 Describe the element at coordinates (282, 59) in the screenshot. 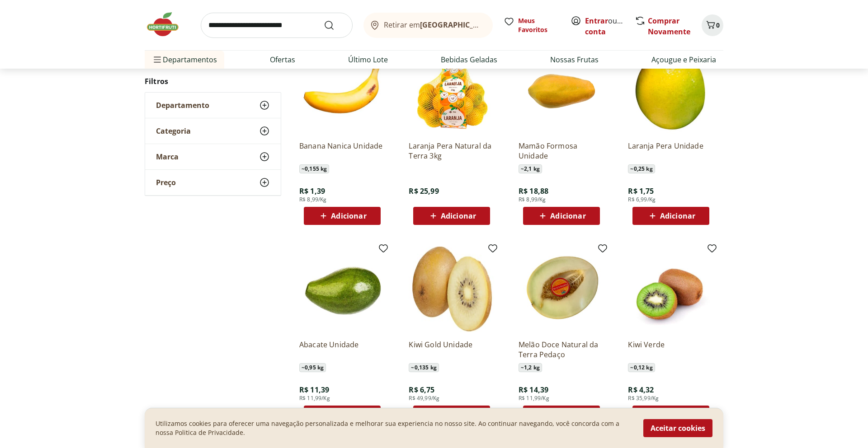

I see `a: Ofertas` at that location.